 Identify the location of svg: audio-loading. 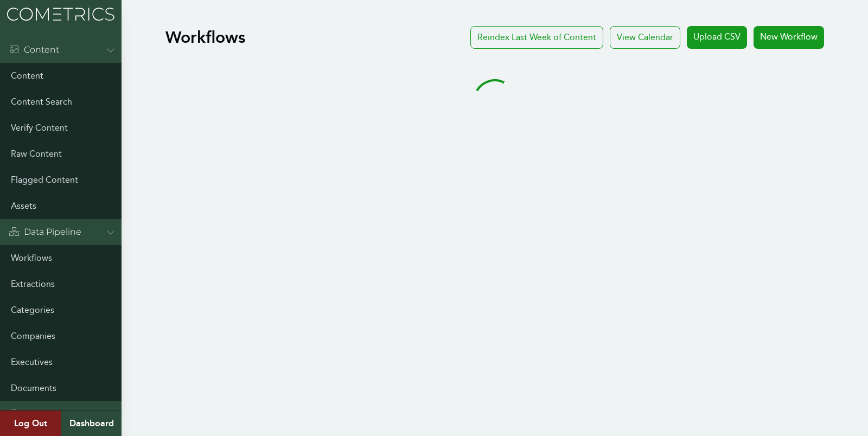
(495, 101).